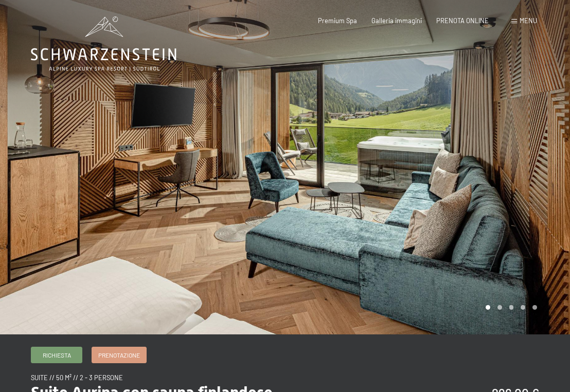  What do you see at coordinates (337, 20) in the screenshot?
I see `a: Premium Spa` at bounding box center [337, 20].